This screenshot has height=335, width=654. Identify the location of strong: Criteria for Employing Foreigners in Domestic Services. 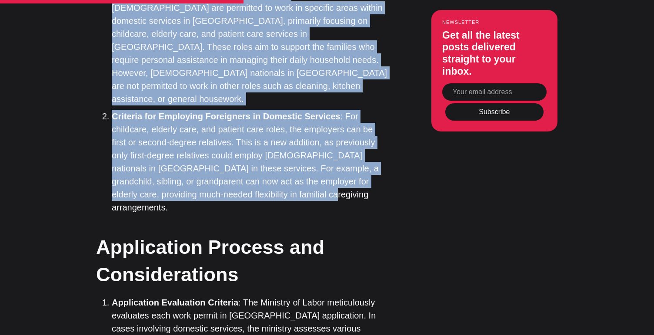
(226, 116).